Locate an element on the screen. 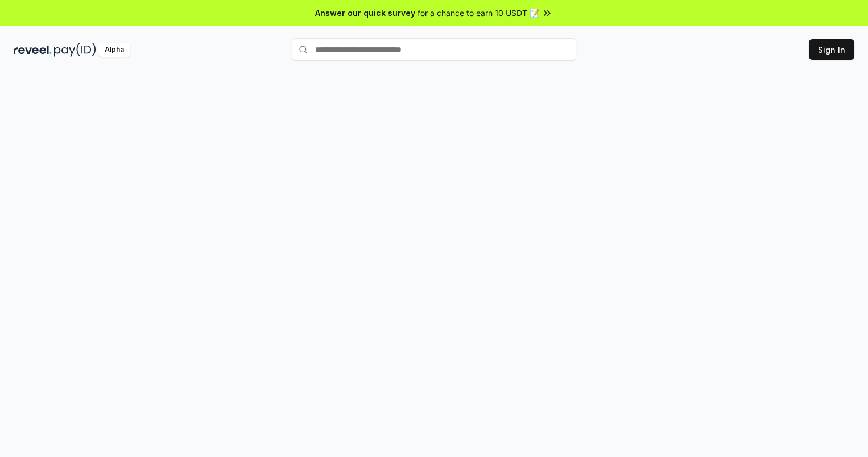 Image resolution: width=868 pixels, height=457 pixels. img: reveel_dark is located at coordinates (33, 50).